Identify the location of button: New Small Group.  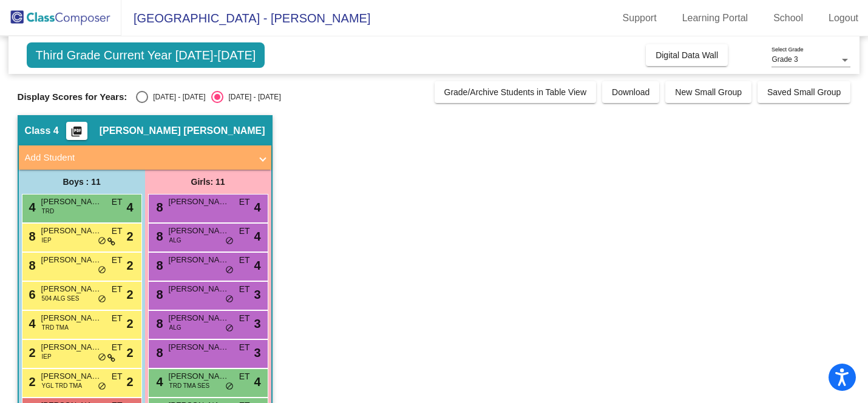
(708, 92).